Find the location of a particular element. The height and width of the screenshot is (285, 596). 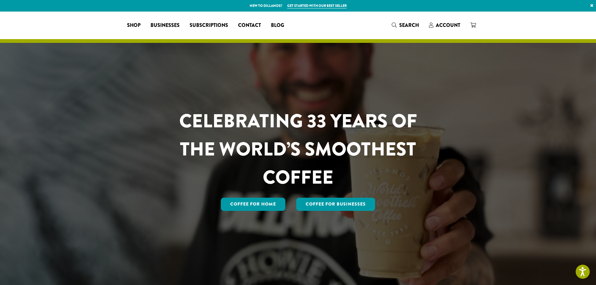

a: Coffee For Businesses is located at coordinates (335, 204).